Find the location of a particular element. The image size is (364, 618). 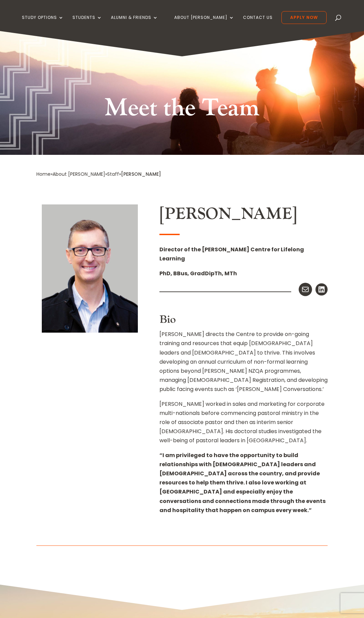

a: Study Options is located at coordinates (43, 23).